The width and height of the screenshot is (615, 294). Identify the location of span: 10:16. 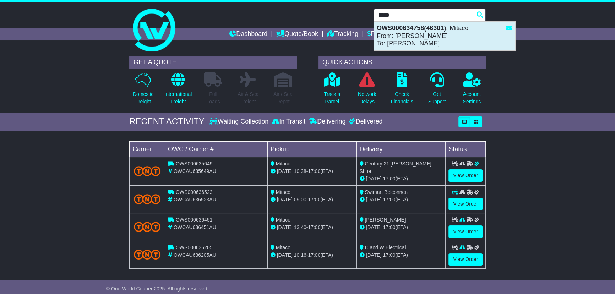
(300, 255).